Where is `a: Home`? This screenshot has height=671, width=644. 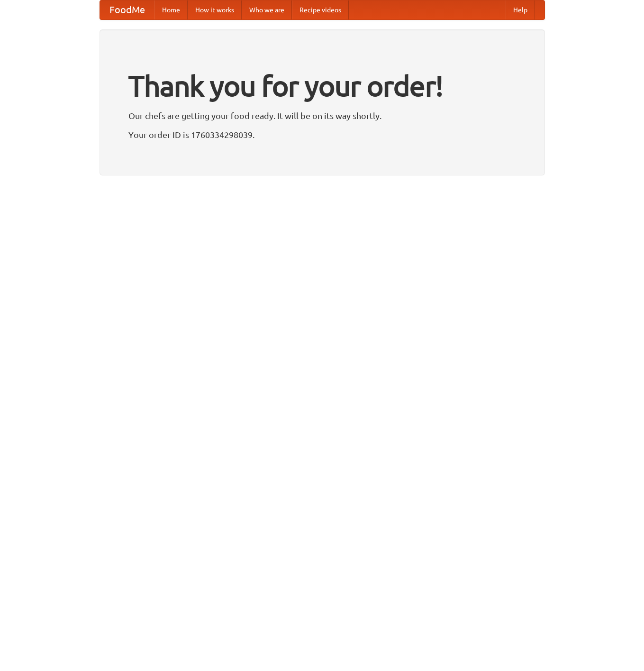
a: Home is located at coordinates (171, 10).